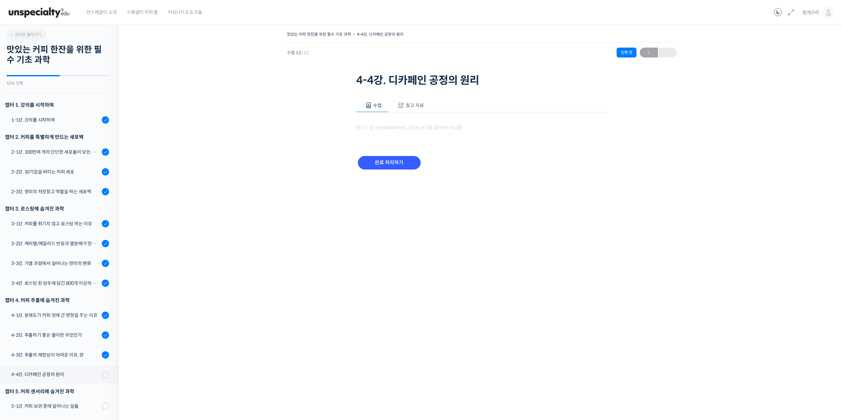  I want to click on div: 챕터 3. 로스팅에 숨겨진 과학, so click(57, 208).